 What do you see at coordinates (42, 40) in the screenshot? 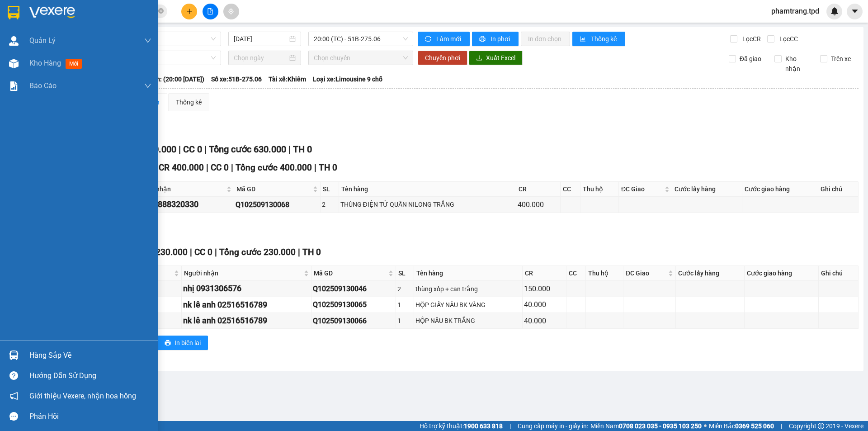
I see `span: Quản Lý` at bounding box center [42, 40].